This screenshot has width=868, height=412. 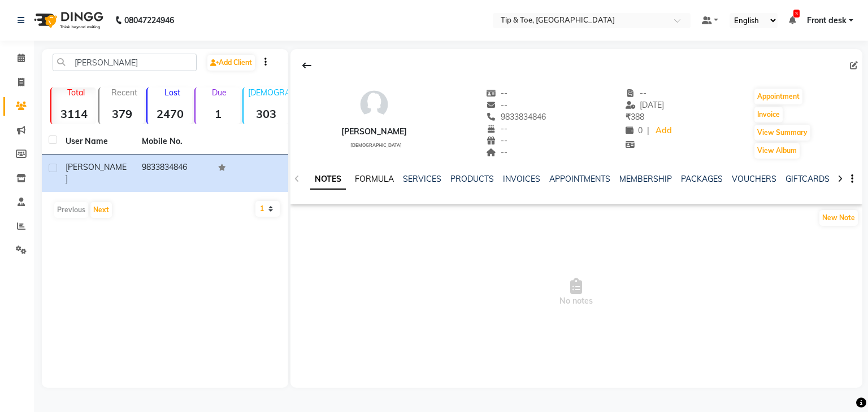 I want to click on button: New Note, so click(x=838, y=218).